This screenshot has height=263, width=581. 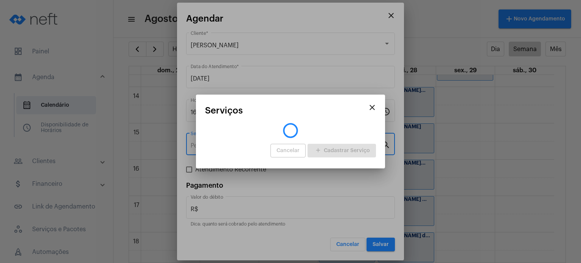 What do you see at coordinates (224, 110) in the screenshot?
I see `span: Serviços` at bounding box center [224, 110].